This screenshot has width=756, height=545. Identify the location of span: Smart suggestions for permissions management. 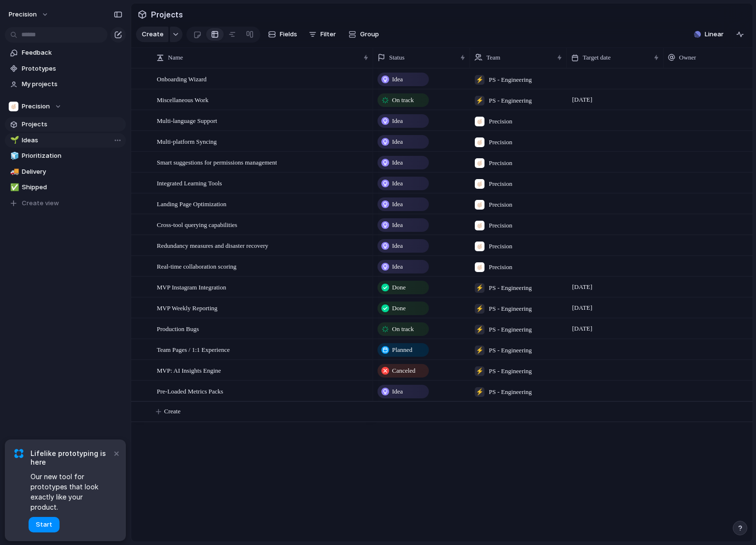
(217, 162).